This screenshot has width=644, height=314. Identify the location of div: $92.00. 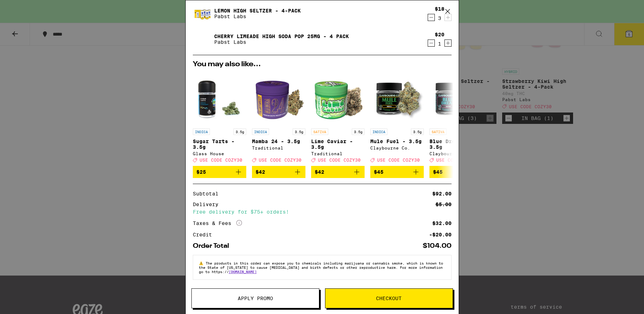
(442, 194).